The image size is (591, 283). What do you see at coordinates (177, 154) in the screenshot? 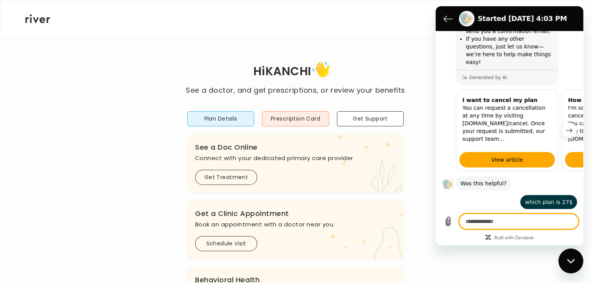
I see `a: View article: 'How do I cancel my plan?'` at bounding box center [177, 154].